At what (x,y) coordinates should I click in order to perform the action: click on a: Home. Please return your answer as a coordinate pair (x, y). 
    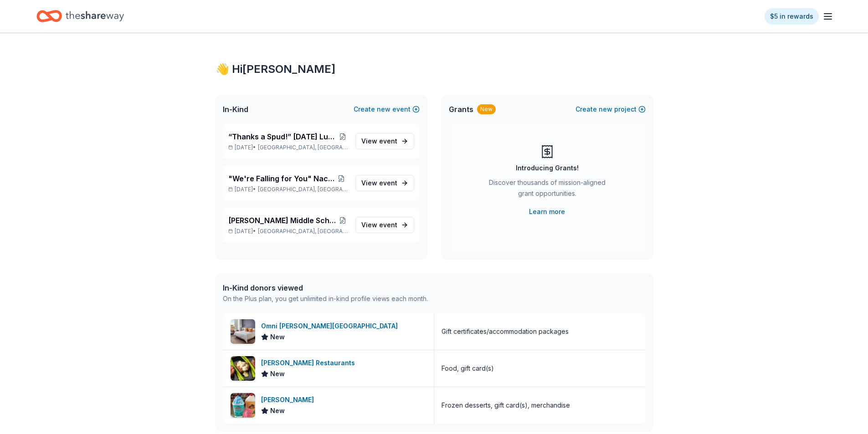
    Looking at the image, I should click on (80, 16).